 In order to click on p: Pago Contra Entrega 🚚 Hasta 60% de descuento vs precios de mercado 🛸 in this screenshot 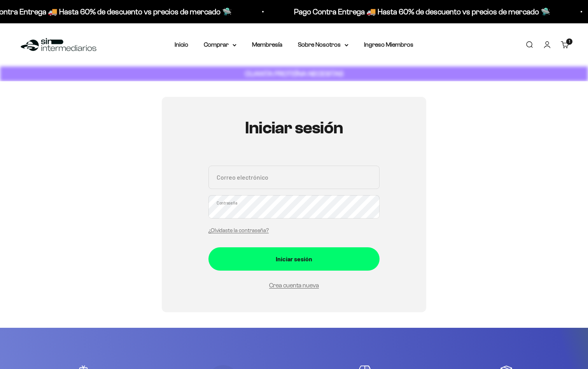, I will do `click(290, 12)`.